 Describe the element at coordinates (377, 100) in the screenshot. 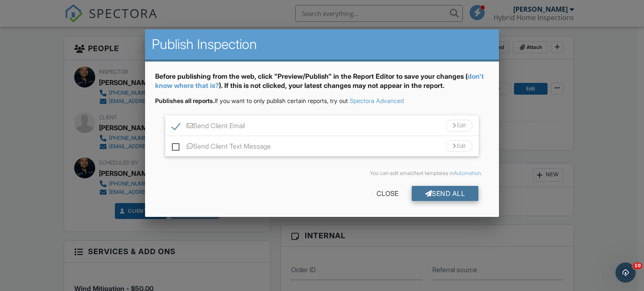

I see `a: Spectora Advanced` at that location.